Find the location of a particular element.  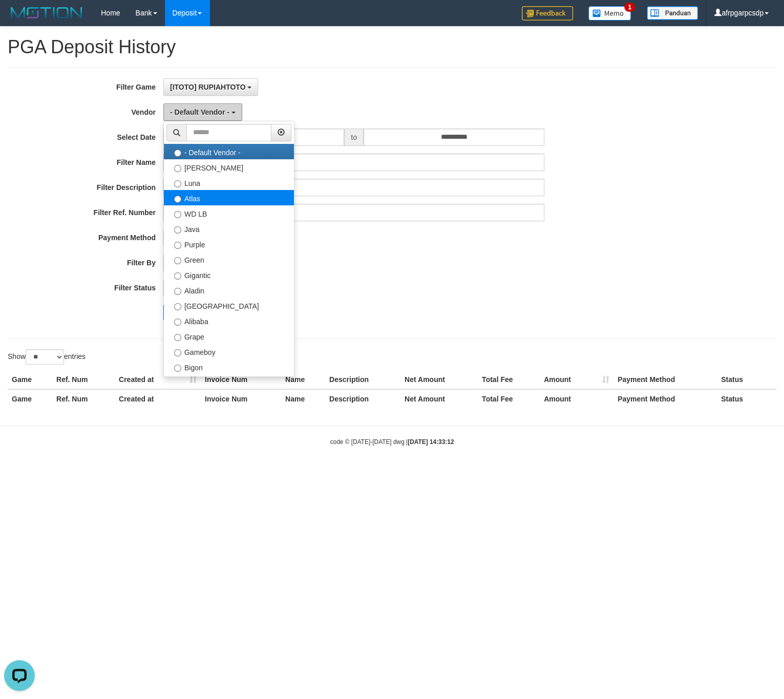

label: Luna is located at coordinates (229, 183).